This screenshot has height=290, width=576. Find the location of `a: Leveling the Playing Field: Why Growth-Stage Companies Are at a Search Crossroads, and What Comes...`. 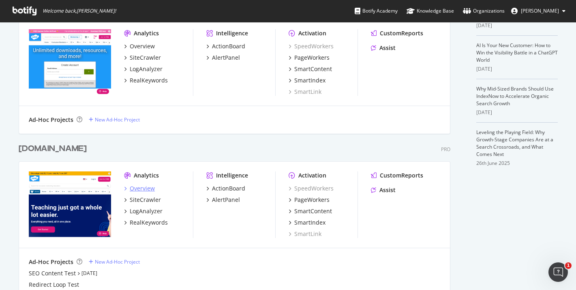

a: Leveling the Playing Field: Why Growth-Stage Companies Are at a Search Crossroads, and What Comes... is located at coordinates (515, 143).